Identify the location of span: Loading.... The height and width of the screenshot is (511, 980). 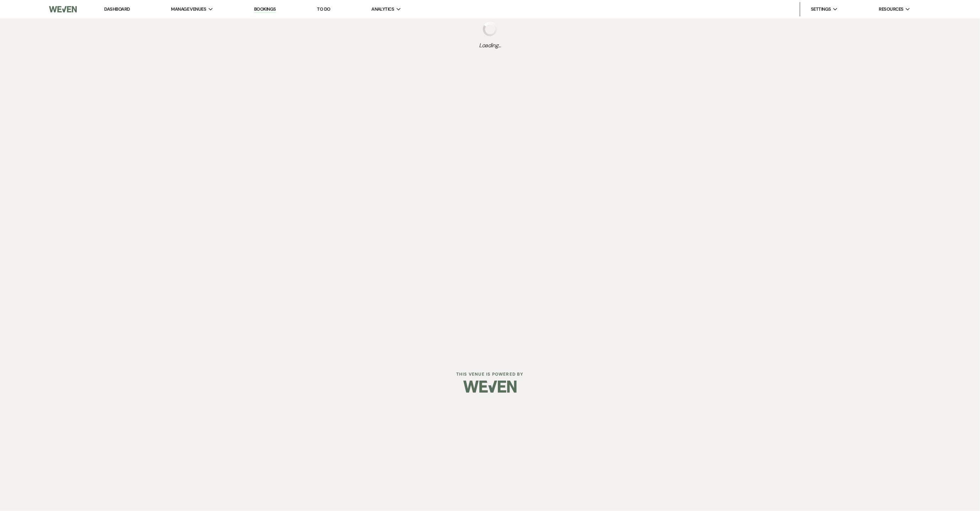
(490, 45).